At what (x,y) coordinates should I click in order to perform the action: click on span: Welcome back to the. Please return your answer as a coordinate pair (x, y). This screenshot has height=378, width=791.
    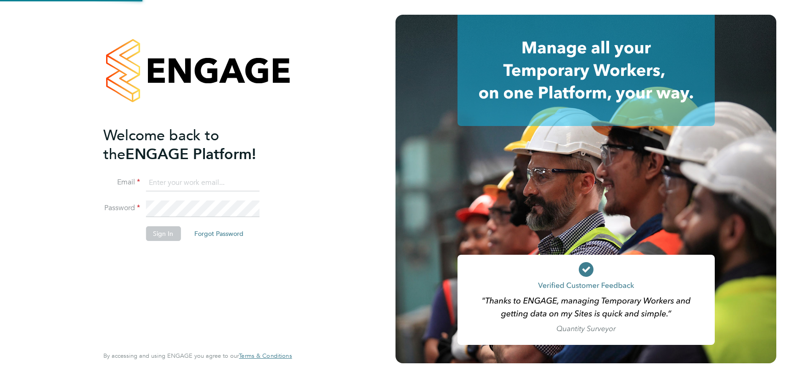
    Looking at the image, I should click on (161, 145).